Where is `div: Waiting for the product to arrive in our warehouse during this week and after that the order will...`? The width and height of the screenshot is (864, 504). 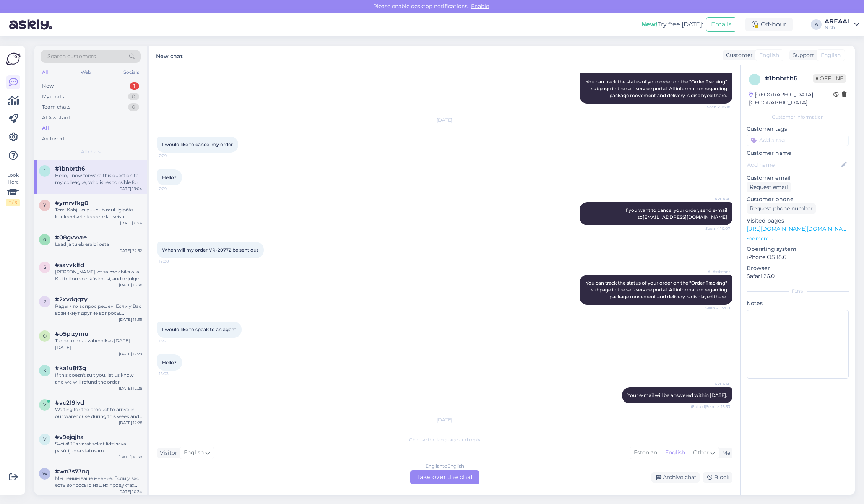 div: Waiting for the product to arrive in our warehouse during this week and after that the order will... is located at coordinates (99, 413).